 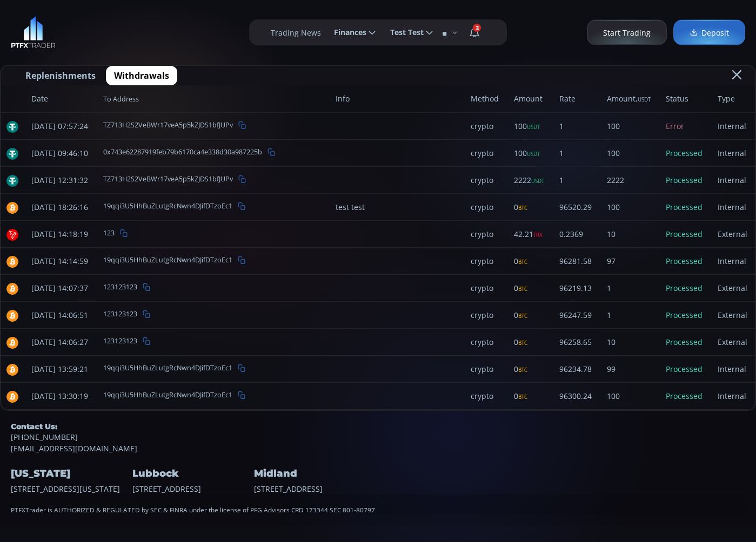 I want to click on span: 96258.65, so click(x=575, y=342).